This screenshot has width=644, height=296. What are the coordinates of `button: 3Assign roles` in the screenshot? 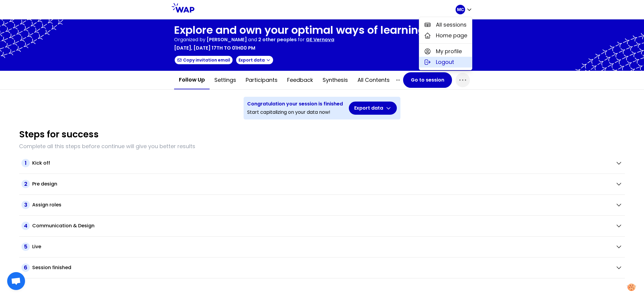 It's located at (322, 205).